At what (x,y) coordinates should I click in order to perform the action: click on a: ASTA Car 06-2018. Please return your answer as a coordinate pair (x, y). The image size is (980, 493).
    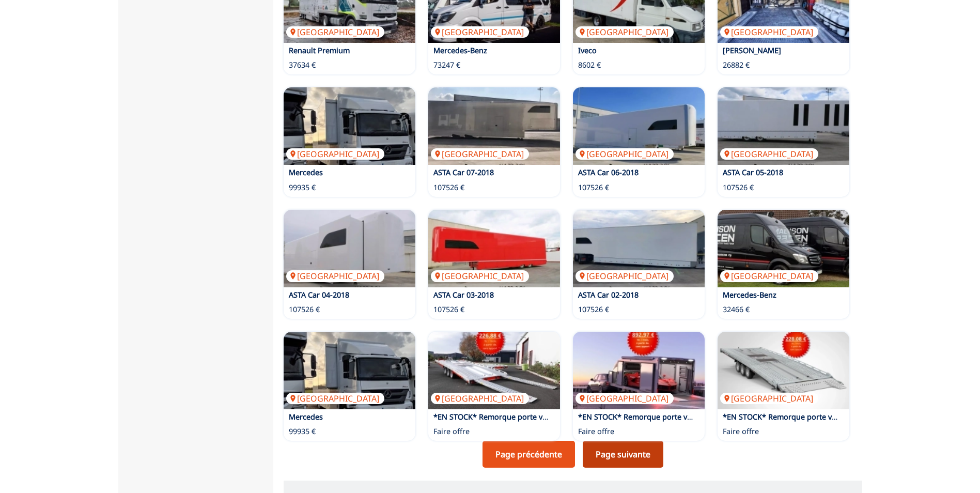
    Looking at the image, I should click on (608, 172).